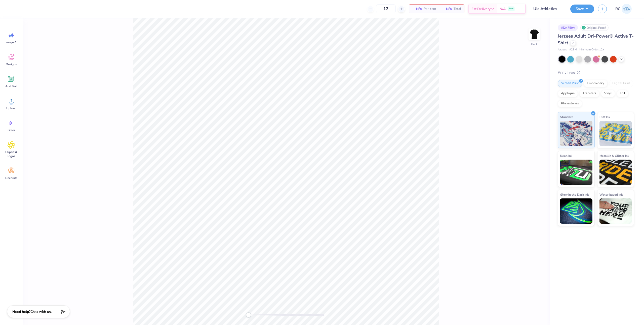 Image resolution: width=644 pixels, height=325 pixels. I want to click on strong: Need help?, so click(21, 312).